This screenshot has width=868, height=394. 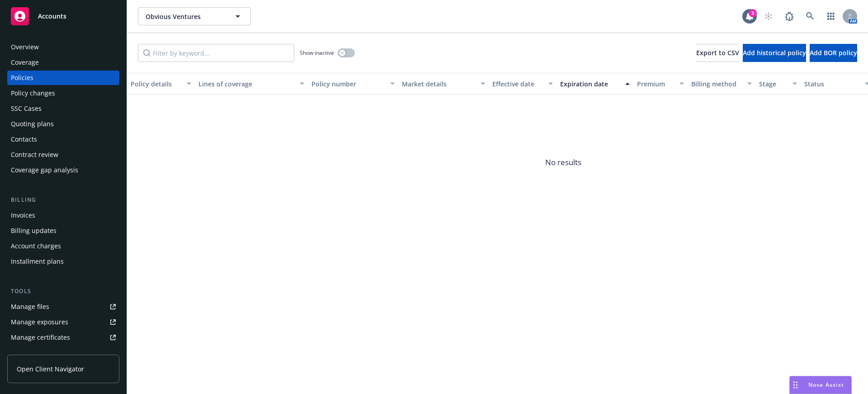 What do you see at coordinates (595, 84) in the screenshot?
I see `button: Expiration date` at bounding box center [595, 84].